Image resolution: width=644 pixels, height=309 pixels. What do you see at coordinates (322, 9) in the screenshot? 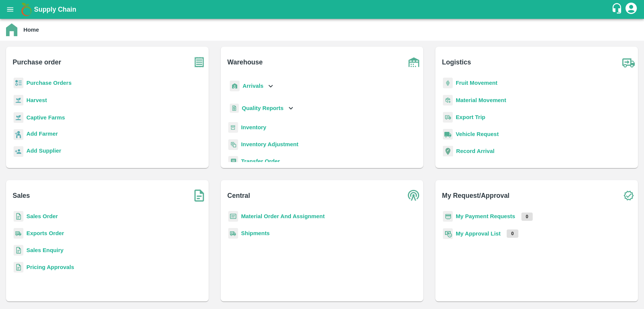
I see `a: Supply Chain` at bounding box center [322, 9].